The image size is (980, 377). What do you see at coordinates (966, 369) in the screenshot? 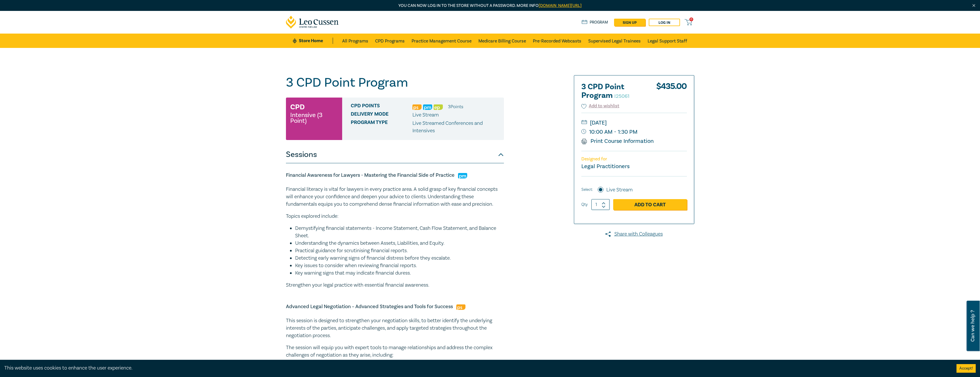
I see `button: Accept cookies` at bounding box center [966, 369].